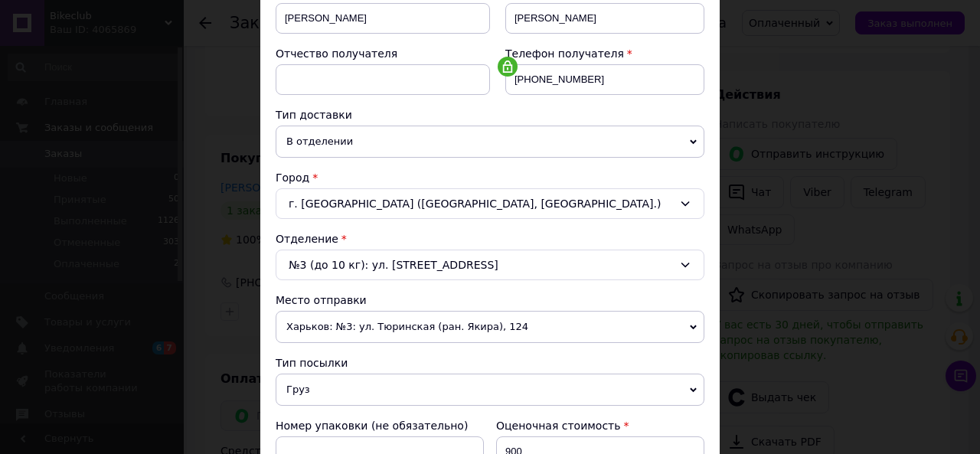 The image size is (980, 454). Describe the element at coordinates (605, 80) in the screenshot. I see `input: +380` at that location.